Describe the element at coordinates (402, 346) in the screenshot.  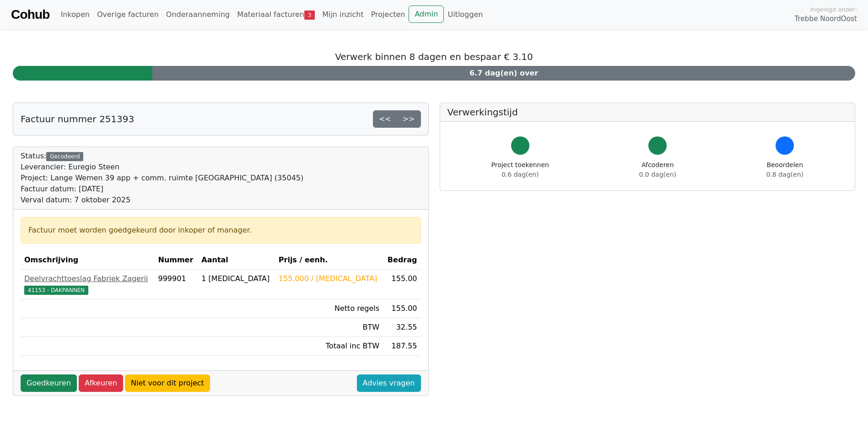
I see `td: 187.55` at that location.